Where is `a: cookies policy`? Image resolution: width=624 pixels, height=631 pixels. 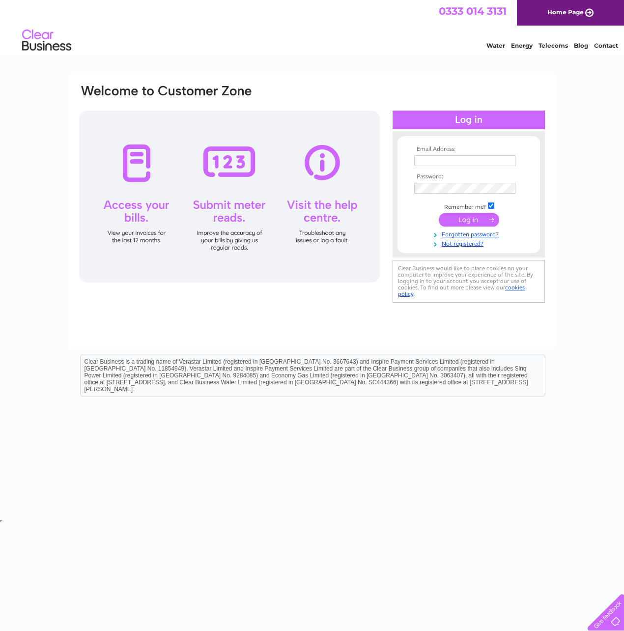
a: cookies policy is located at coordinates (461, 290).